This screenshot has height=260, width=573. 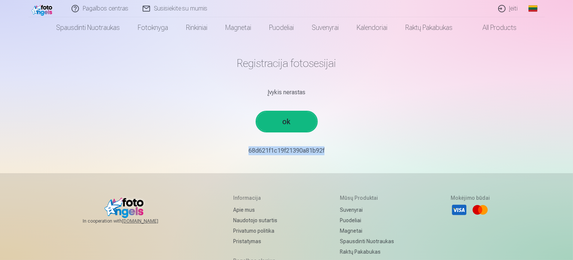 I want to click on a: Naudotojo sutartis, so click(x=258, y=220).